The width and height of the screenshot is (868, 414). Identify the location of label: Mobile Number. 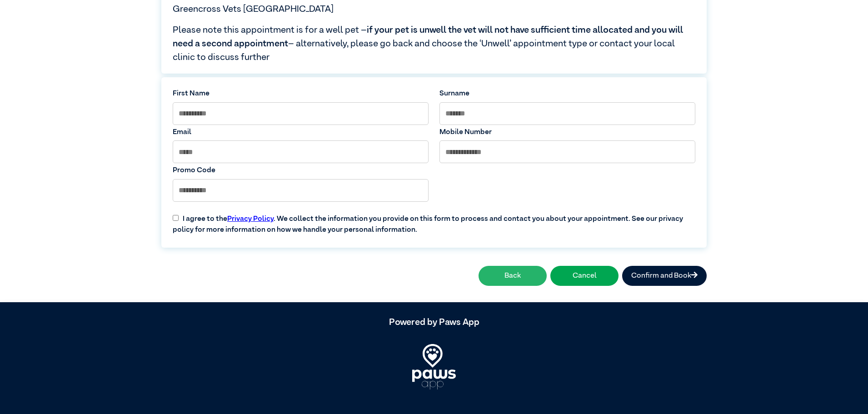
(567, 133).